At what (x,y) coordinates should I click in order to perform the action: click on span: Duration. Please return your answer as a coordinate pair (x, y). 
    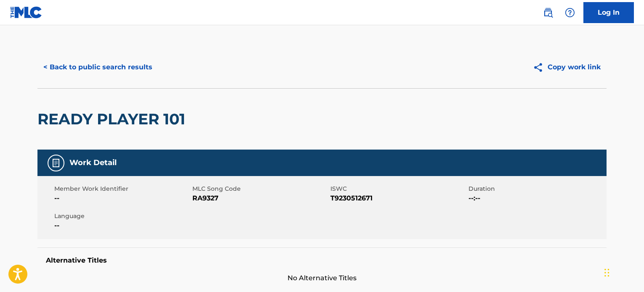
    Looking at the image, I should click on (536, 189).